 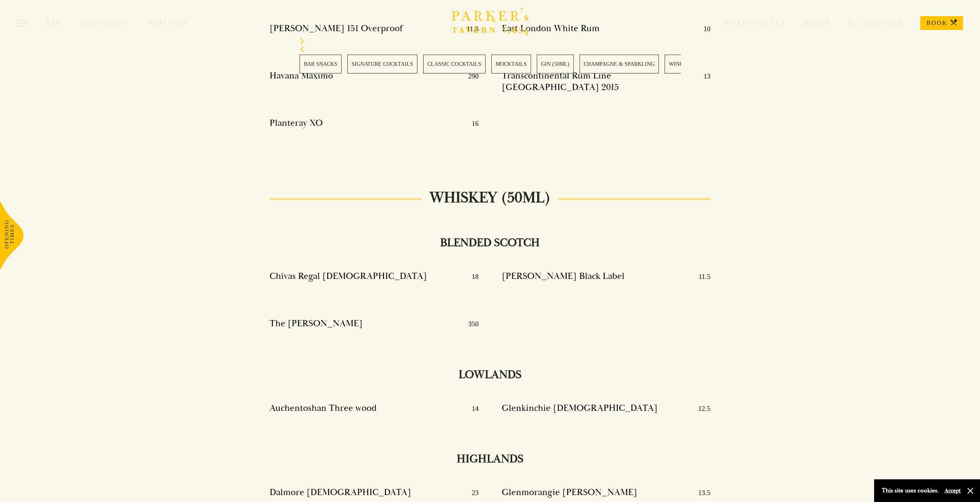 I want to click on p: 12.5, so click(x=700, y=409).